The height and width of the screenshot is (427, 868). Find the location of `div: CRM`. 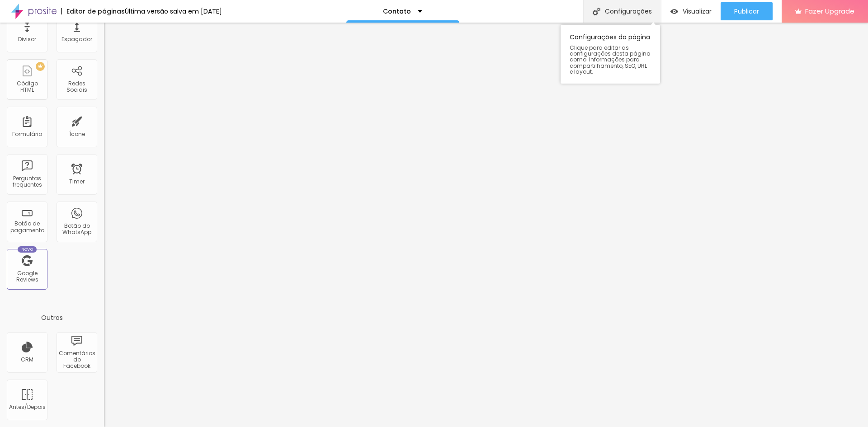

div: CRM is located at coordinates (28, 360).